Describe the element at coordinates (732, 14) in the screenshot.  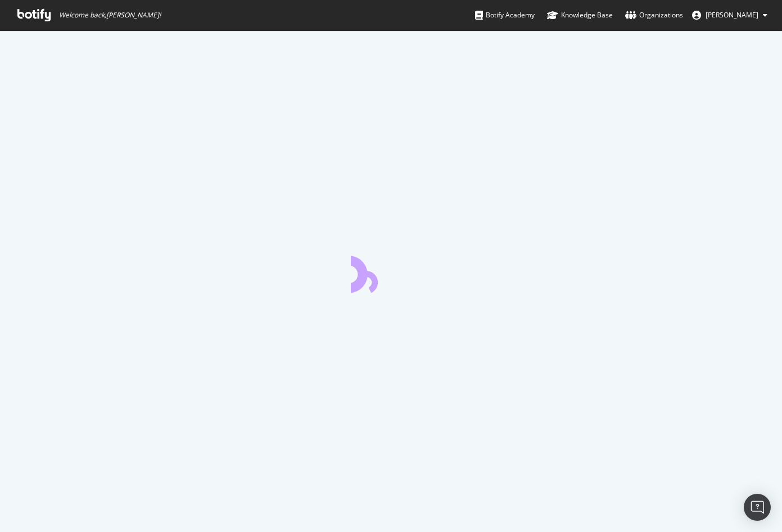
I see `span: Julien Crenn` at that location.